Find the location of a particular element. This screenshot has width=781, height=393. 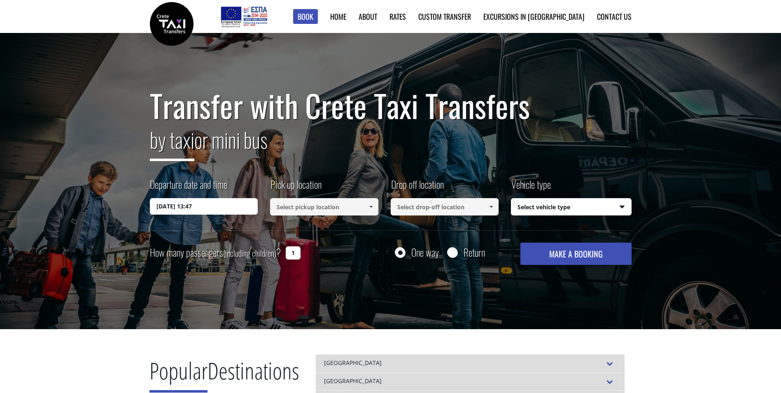

a: Crete Taxi Transfers | Safe Taxi Transfer Services from to Heraklion Airport, Chania Airport, Ret... is located at coordinates (172, 23).